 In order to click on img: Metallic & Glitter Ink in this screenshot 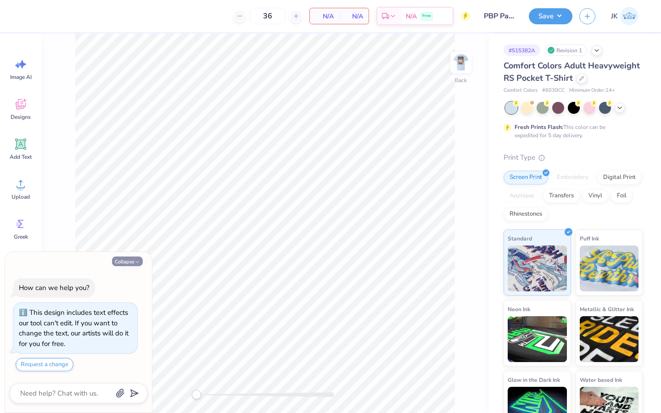, I will do `click(609, 339)`.